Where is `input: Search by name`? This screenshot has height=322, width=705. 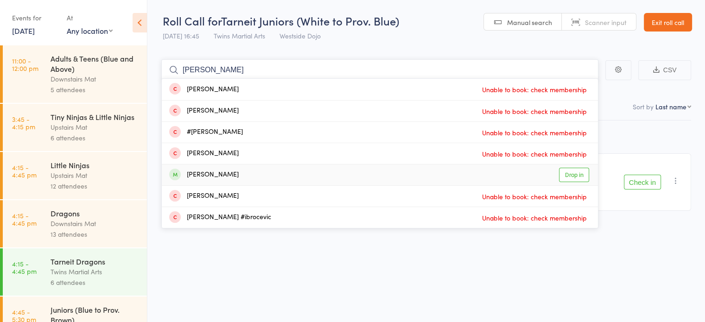
input: Search by name is located at coordinates (380, 70).